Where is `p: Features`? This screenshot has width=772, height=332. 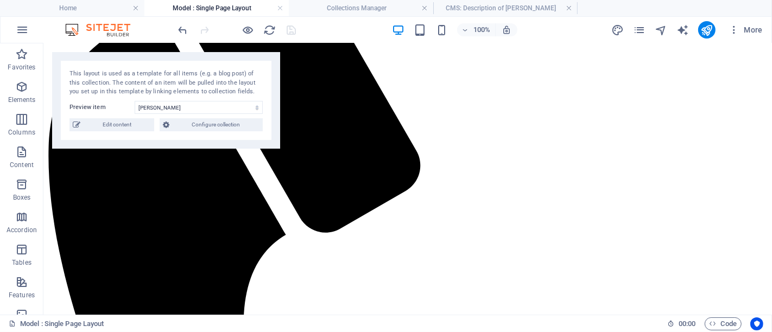
p: Features is located at coordinates (22, 296).